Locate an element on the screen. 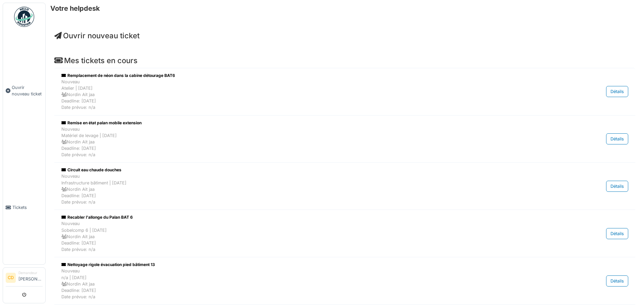  img: Badge_color-CXgf-gQk.svg is located at coordinates (24, 17).